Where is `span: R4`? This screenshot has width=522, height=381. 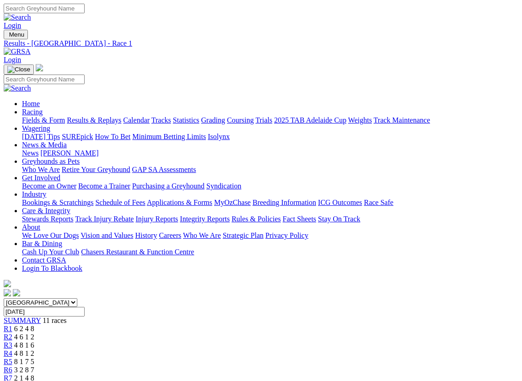 span: R4 is located at coordinates (8, 353).